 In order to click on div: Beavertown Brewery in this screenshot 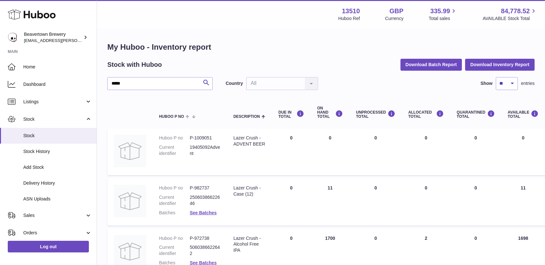, I will do `click(53, 37)`.